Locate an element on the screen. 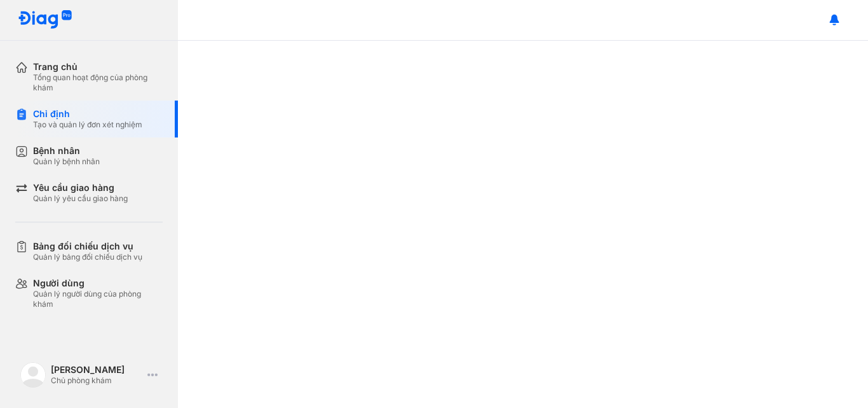 This screenshot has height=408, width=868. div: Tạo và quản lý đơn xét nghiệm is located at coordinates (88, 125).